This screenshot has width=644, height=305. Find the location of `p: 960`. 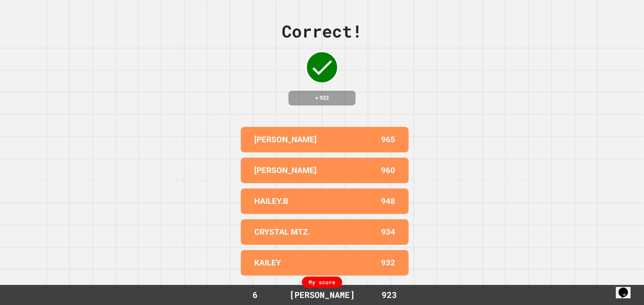

p: 960 is located at coordinates (388, 171).